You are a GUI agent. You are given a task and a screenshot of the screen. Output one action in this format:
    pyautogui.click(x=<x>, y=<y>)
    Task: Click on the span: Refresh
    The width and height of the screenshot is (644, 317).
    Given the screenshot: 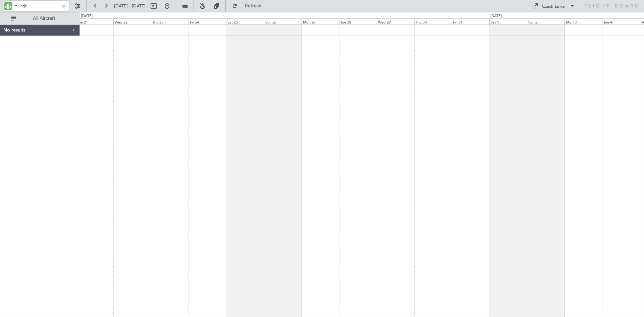 What is the action you would take?
    pyautogui.click(x=253, y=6)
    